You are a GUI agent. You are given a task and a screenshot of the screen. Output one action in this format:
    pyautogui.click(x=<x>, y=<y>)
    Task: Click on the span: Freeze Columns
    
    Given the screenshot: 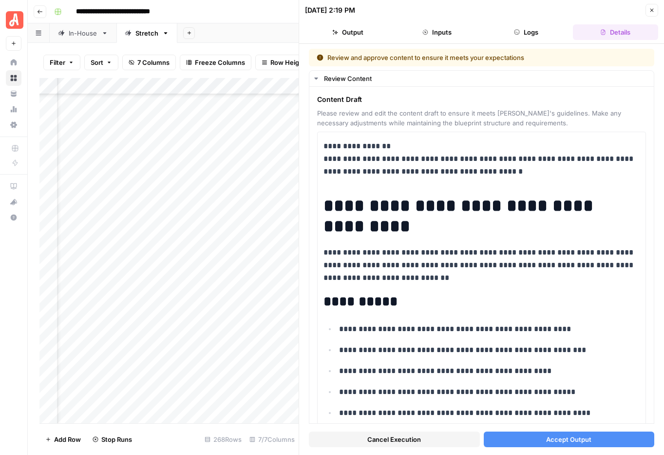 What is the action you would take?
    pyautogui.click(x=220, y=62)
    